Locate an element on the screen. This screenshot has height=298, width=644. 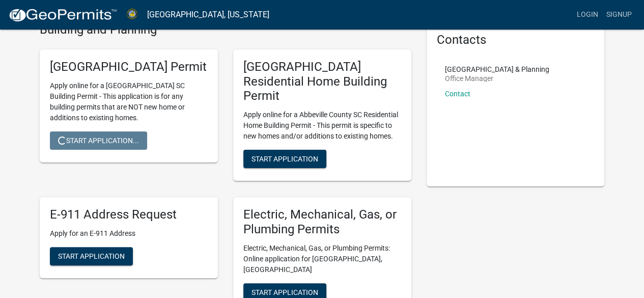
p: Office Manager is located at coordinates (497, 79).